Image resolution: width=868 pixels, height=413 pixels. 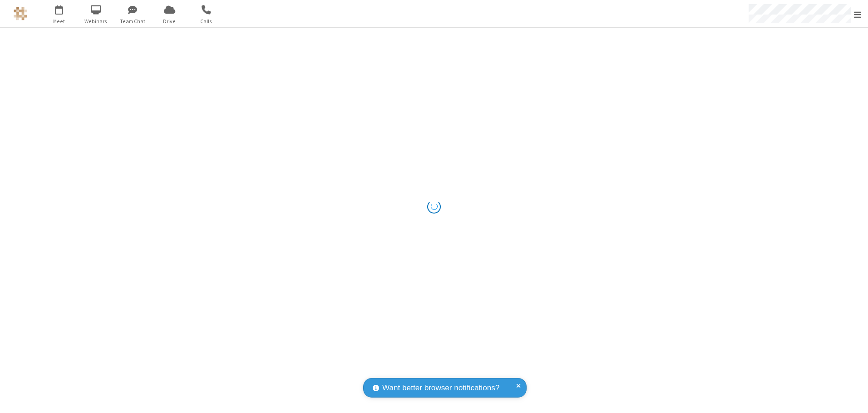 What do you see at coordinates (441, 388) in the screenshot?
I see `span: Want better browser notifications?` at bounding box center [441, 388].